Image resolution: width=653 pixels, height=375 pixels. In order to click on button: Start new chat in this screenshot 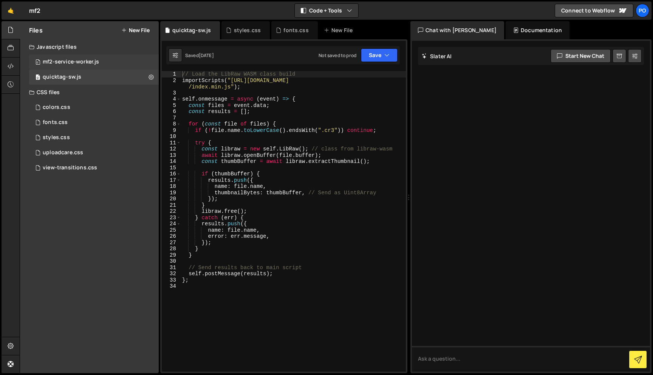, I will do `click(580, 56)`.